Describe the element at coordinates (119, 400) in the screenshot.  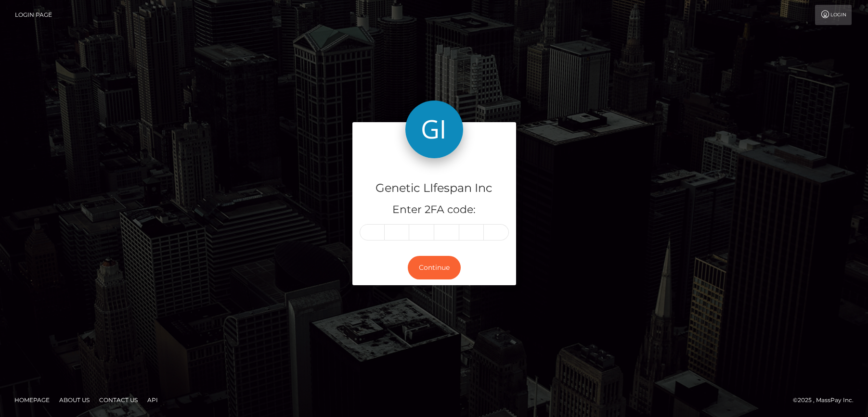
I see `a: Contact Us` at that location.